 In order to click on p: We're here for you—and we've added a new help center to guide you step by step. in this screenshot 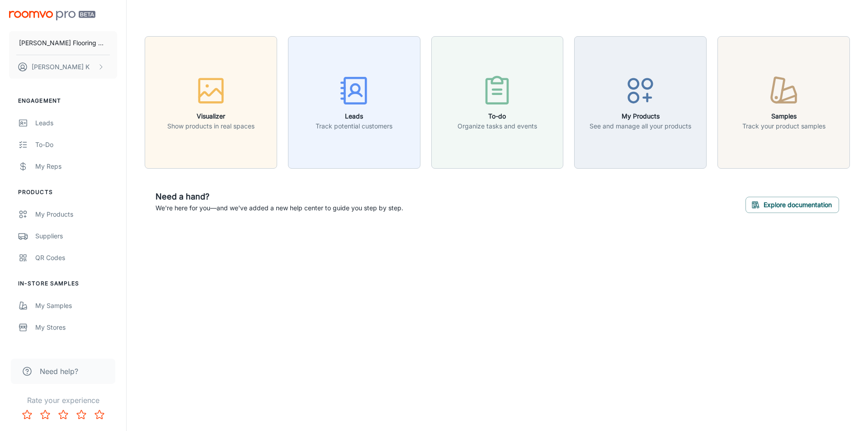, I will do `click(279, 208)`.